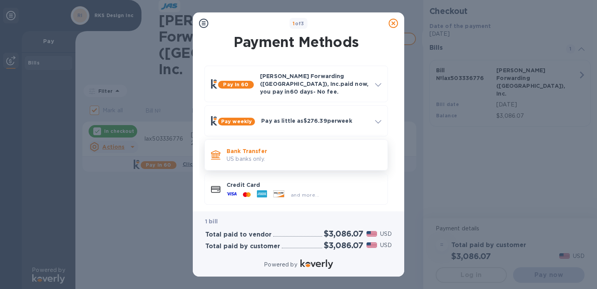 Image resolution: width=597 pixels, height=289 pixels. What do you see at coordinates (304, 151) in the screenshot?
I see `p: Bank Transfer` at bounding box center [304, 151].